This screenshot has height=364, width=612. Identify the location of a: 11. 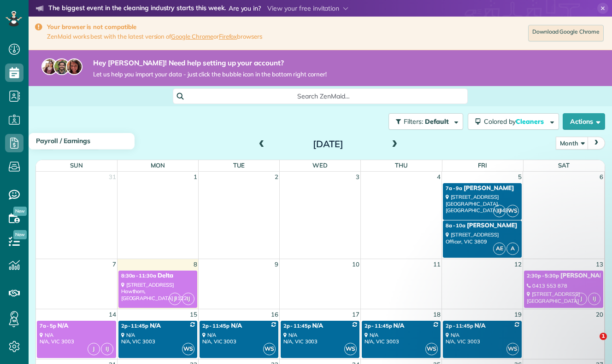
(437, 265).